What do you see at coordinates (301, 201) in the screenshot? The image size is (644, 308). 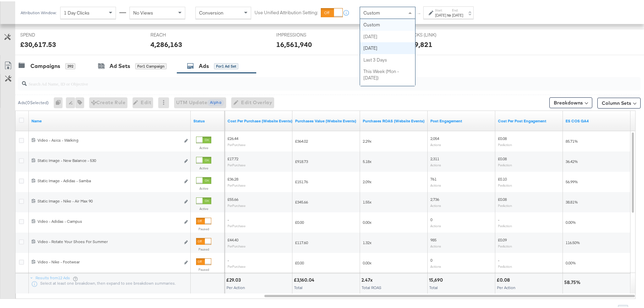 I see `span: £345.66` at bounding box center [301, 201].